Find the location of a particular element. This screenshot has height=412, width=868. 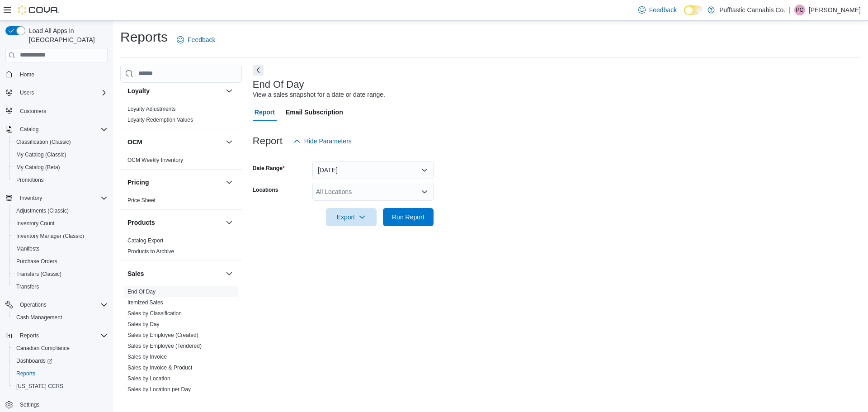

a: Purchase Orders is located at coordinates (36, 262).